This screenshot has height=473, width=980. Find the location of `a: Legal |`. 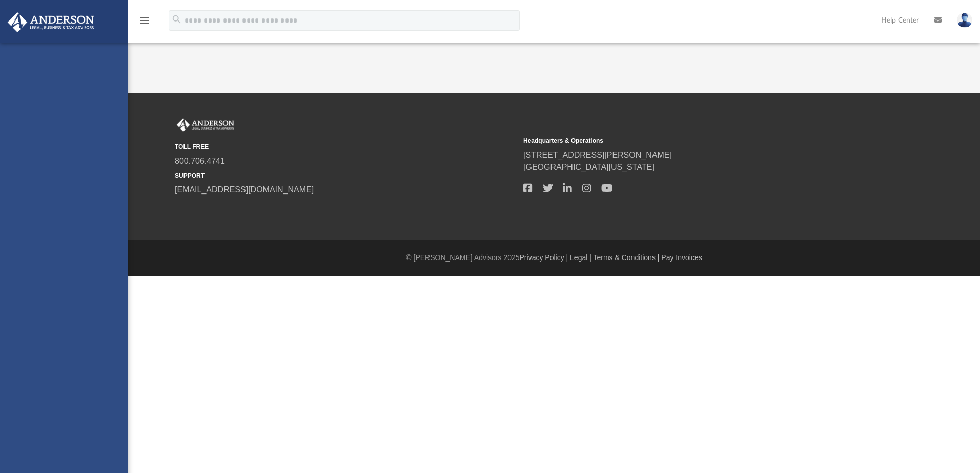

a: Legal | is located at coordinates (581, 258).